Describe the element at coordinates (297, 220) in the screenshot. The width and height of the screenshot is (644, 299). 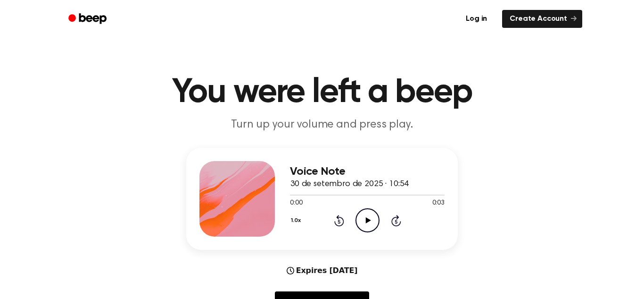
I see `button: 1.0x` at that location.